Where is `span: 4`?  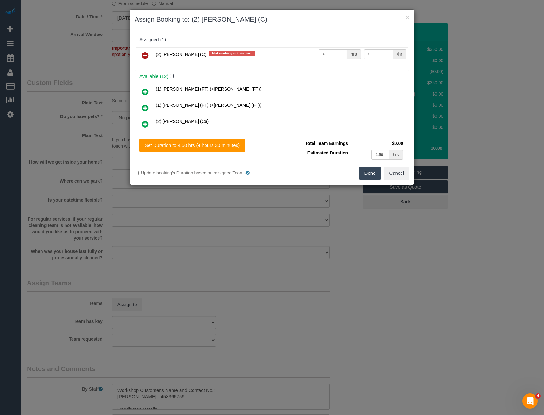 span: 4 is located at coordinates (538, 396).